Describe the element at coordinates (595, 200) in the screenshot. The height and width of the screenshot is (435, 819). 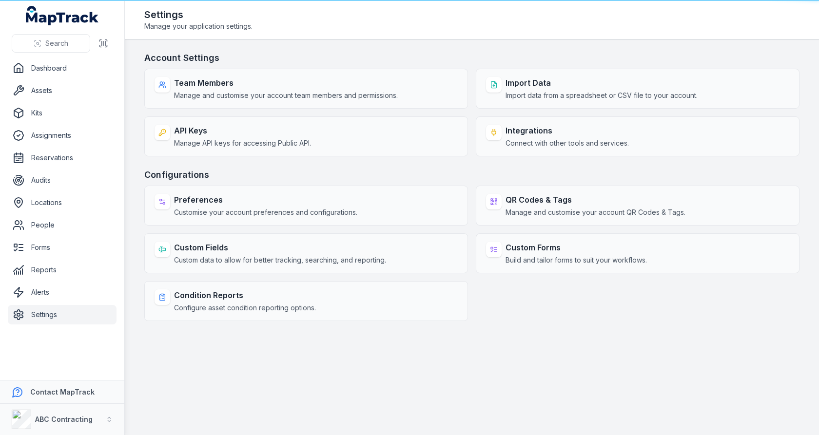
I see `strong: QR Codes & Tags` at that location.